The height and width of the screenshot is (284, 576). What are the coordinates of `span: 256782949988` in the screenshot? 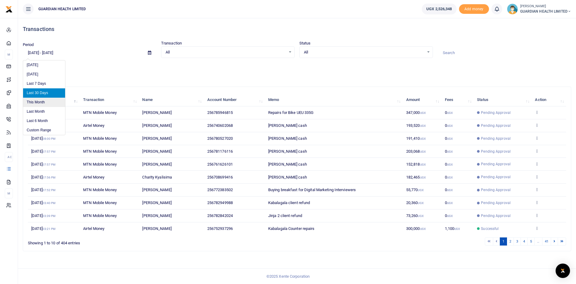 It's located at (220, 202).